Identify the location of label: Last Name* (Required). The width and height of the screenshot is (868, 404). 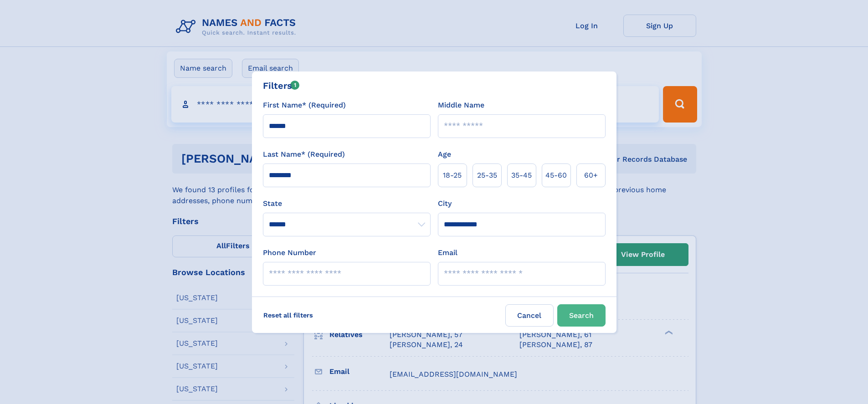
(304, 155).